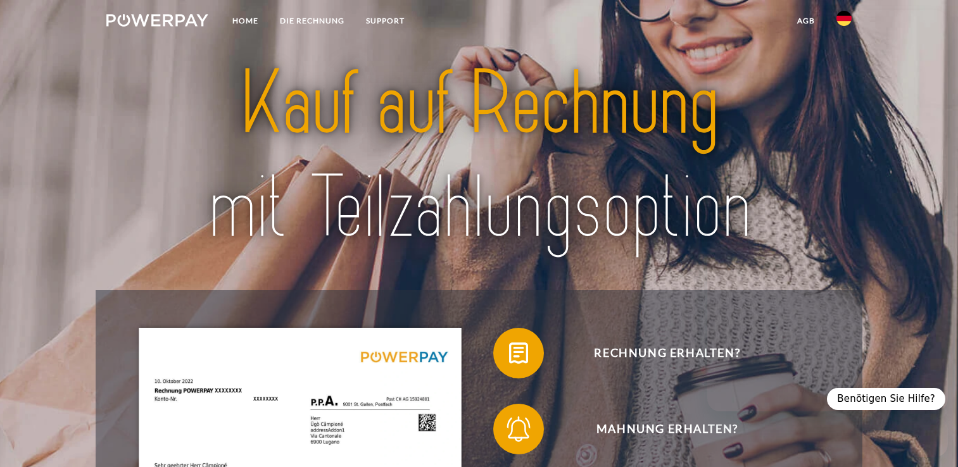  What do you see at coordinates (312, 21) in the screenshot?
I see `a: DIE RECHNUNG` at bounding box center [312, 21].